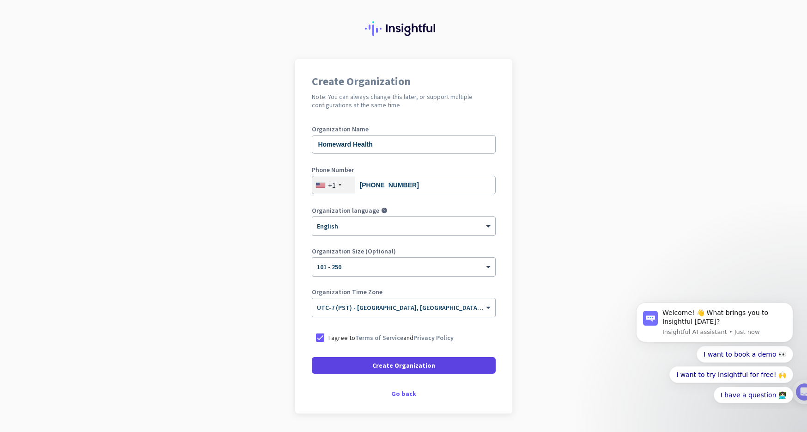 The height and width of the screenshot is (432, 807). What do you see at coordinates (332, 185) in the screenshot?
I see `div: +1` at bounding box center [332, 185].